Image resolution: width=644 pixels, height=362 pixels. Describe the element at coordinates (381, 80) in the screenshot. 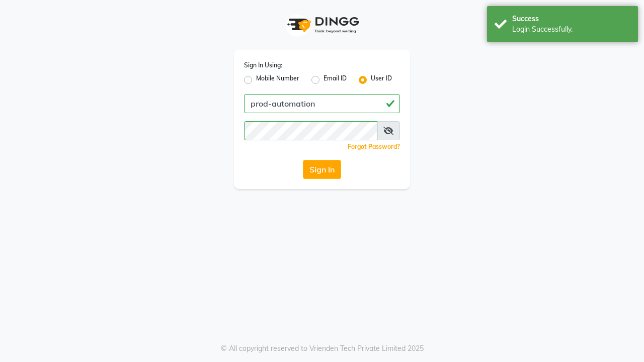

I see `label: User ID` at that location.